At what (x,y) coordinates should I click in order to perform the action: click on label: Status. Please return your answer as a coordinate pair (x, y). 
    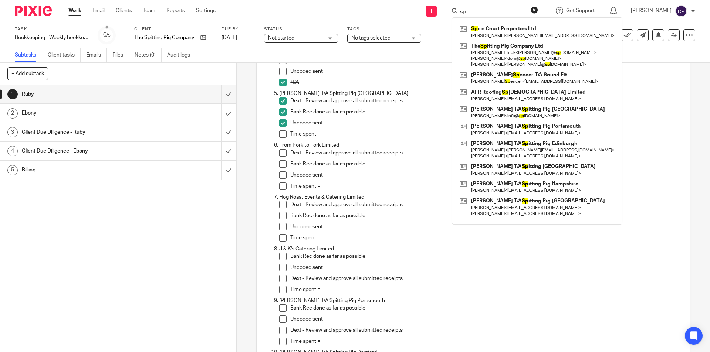
    Looking at the image, I should click on (301, 29).